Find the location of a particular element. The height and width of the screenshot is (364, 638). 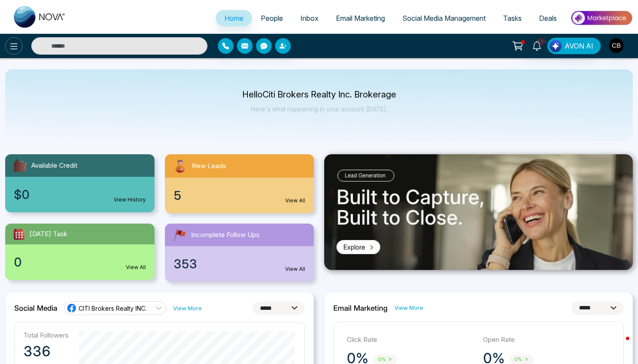

a: New Leads5View All is located at coordinates (239, 183).